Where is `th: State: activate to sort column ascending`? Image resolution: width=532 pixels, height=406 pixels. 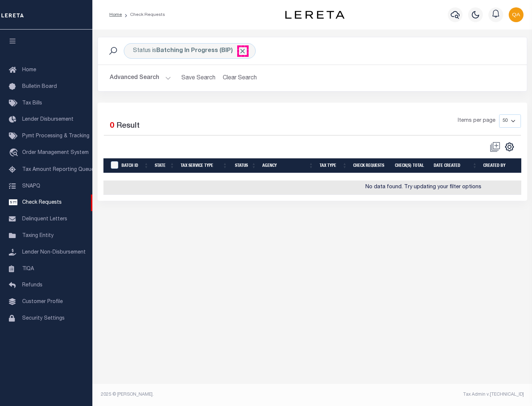
th: State: activate to sort column ascending is located at coordinates (164, 166).